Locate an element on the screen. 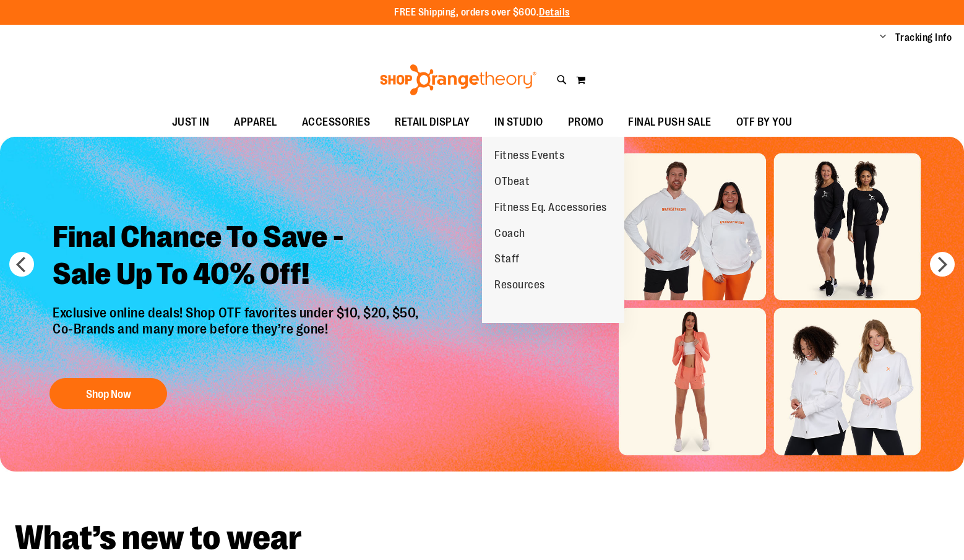 The height and width of the screenshot is (560, 964). span: Staff is located at coordinates (507, 260).